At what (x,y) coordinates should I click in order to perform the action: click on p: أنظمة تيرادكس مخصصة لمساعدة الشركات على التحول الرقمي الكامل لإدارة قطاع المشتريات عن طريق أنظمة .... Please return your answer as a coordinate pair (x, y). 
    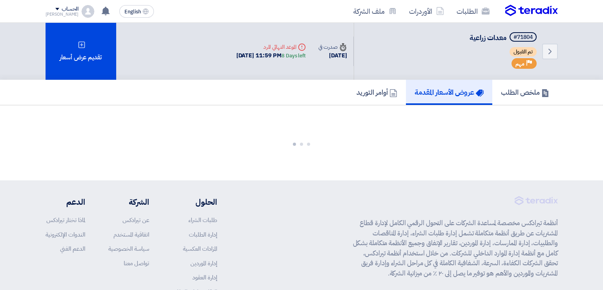
    Looking at the image, I should click on (455, 248).